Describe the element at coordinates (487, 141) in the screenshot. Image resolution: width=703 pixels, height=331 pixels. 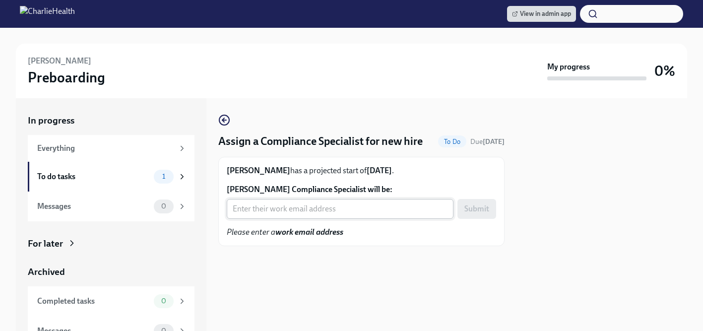
I see `span: Due` at that location.